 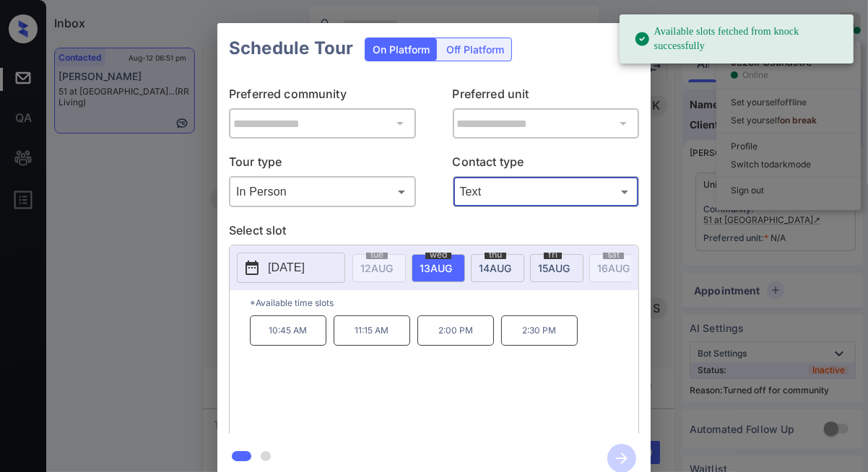 I want to click on p: Preferred community, so click(x=322, y=97).